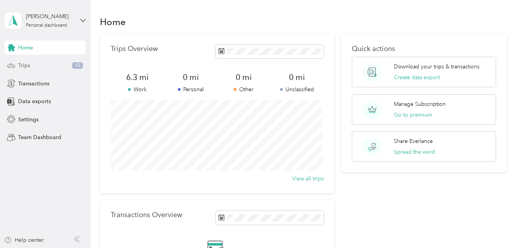 The image size is (520, 248). I want to click on button: Spread the word, so click(415, 152).